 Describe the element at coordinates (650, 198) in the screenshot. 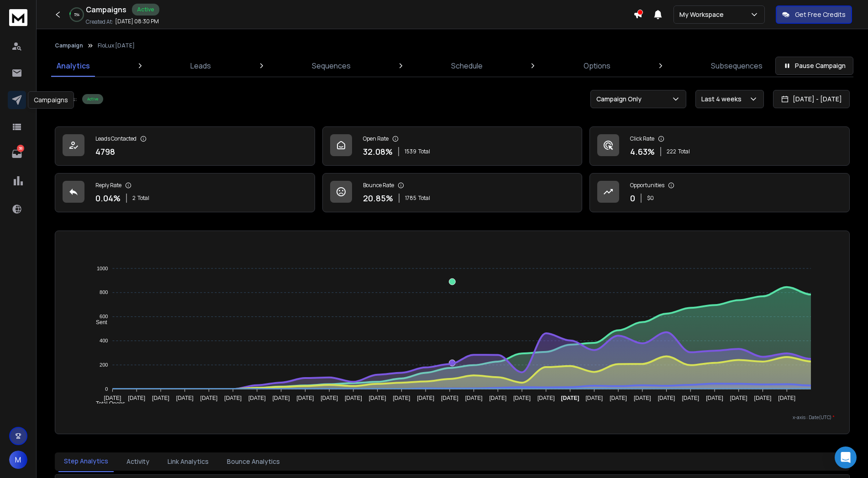

I see `p: $ 0` at that location.